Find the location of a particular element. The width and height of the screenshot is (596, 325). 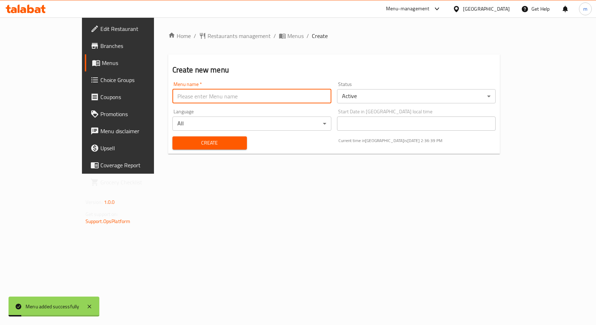

div: Menu-management is located at coordinates (408, 9).